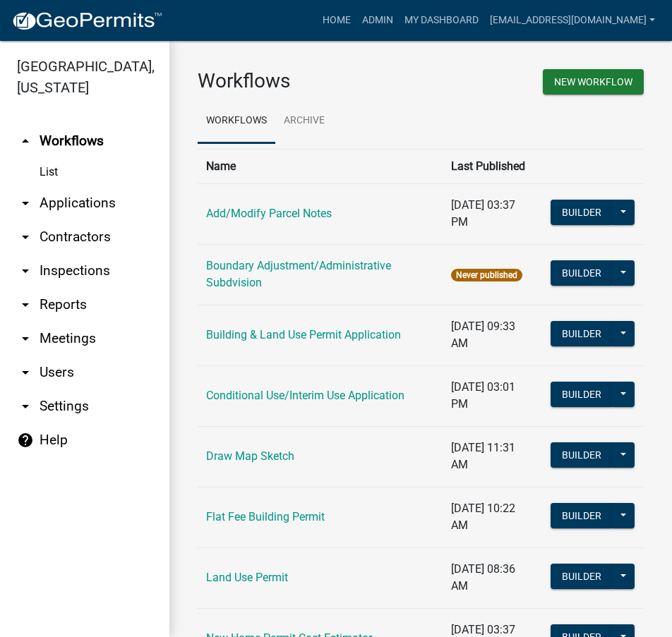  What do you see at coordinates (26, 440) in the screenshot?
I see `i: help` at bounding box center [26, 440].